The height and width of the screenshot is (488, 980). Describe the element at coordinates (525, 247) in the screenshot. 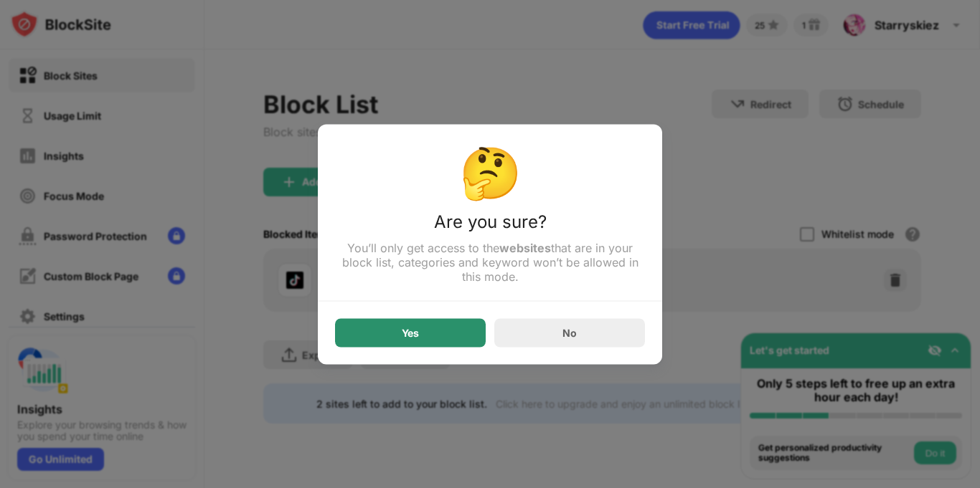

I see `strong: websites` at that location.